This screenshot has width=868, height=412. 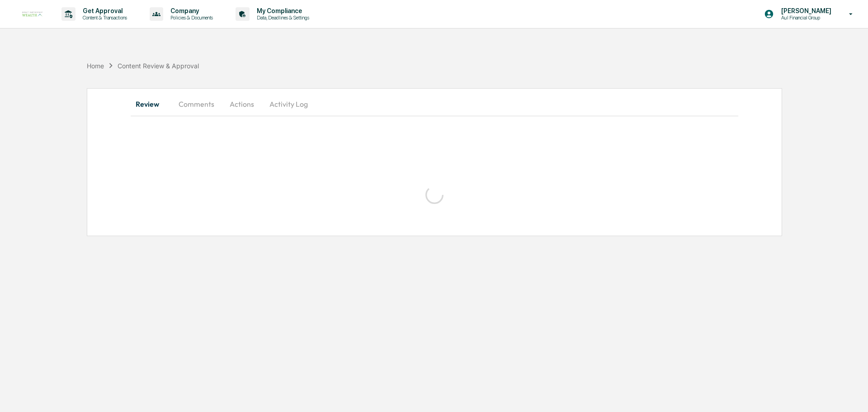 What do you see at coordinates (158, 66) in the screenshot?
I see `div: Content Review & Approval` at bounding box center [158, 66].